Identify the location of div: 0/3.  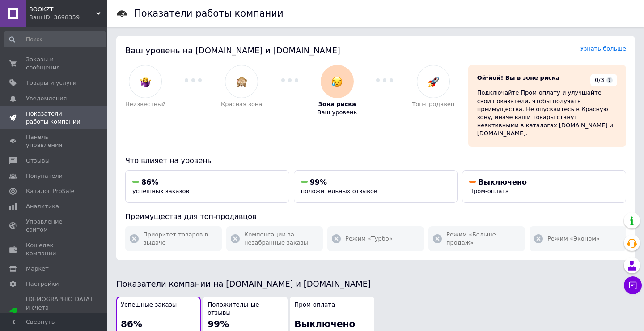
(604, 81).